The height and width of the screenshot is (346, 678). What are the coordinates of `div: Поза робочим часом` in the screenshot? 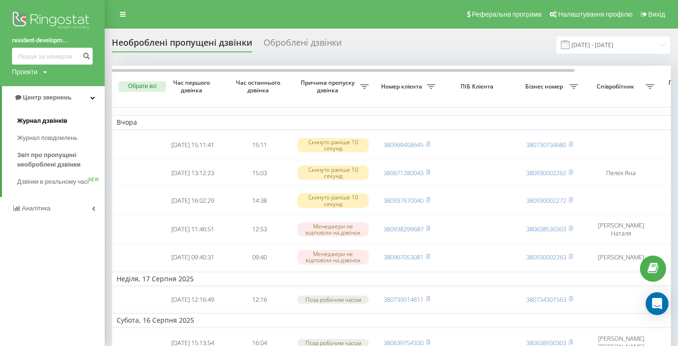 It's located at (333, 299).